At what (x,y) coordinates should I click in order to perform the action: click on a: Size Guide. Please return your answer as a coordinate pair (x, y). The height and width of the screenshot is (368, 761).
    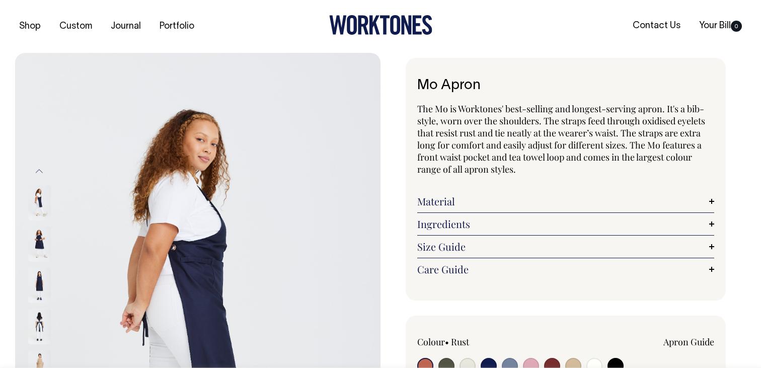
    Looking at the image, I should click on (565, 246).